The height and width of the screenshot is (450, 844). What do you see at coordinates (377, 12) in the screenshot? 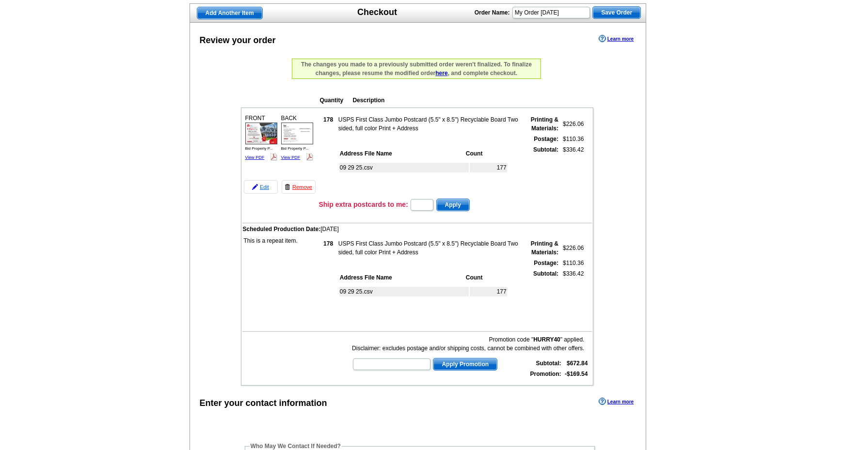
I see `h1: Checkout` at bounding box center [377, 12].